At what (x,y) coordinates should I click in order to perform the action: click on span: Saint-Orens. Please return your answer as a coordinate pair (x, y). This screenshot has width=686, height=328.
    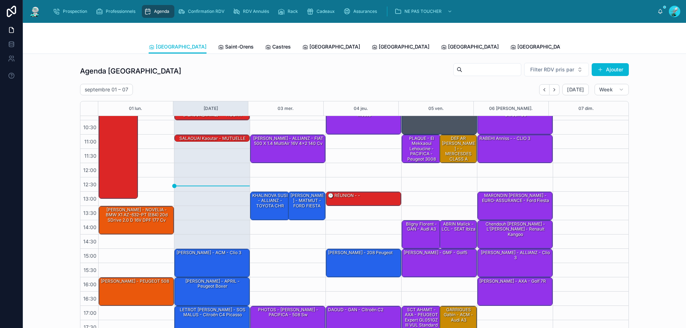
    Looking at the image, I should click on (239, 47).